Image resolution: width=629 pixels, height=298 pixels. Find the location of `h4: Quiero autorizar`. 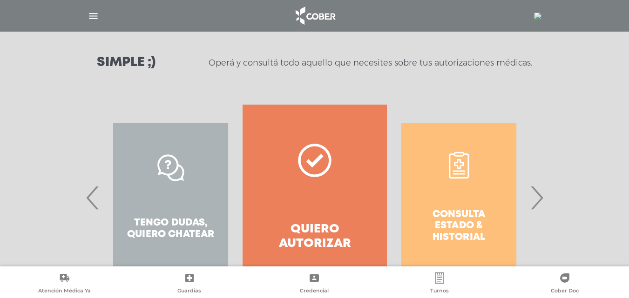

h4: Quiero autorizar is located at coordinates (314, 237).